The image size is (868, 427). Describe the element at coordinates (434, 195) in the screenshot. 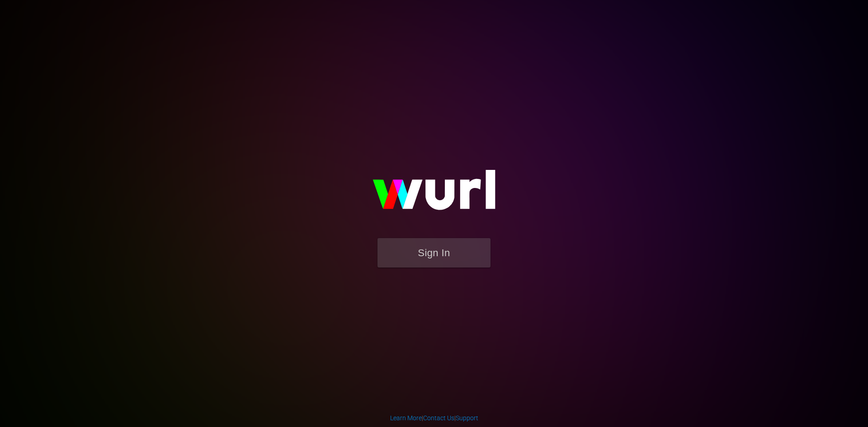

I see `img: wurl-logo-on-black-223613ac3d8ba8fe6dc639794a292ebdb59501304c7dfd60c99c58986ef67473.svg` at that location.